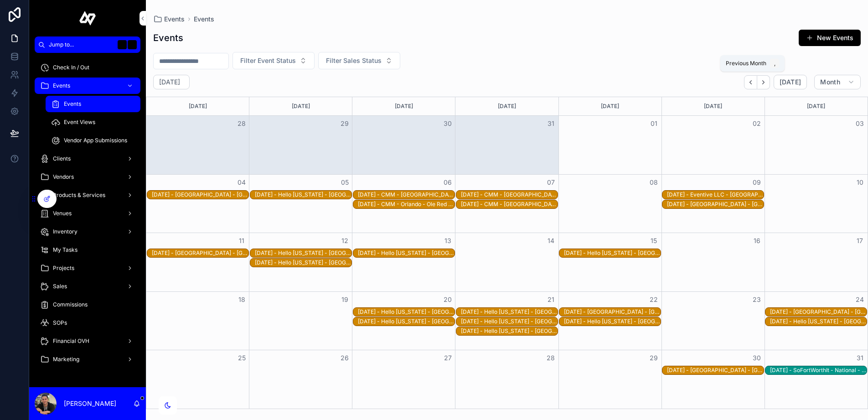 The height and width of the screenshot is (420, 868). I want to click on div: 1/24/2026 - Hello Florida - Orlando - Universal Helios Grand Hotel - rechLiJ38e8YJhFmz, so click(818, 321).